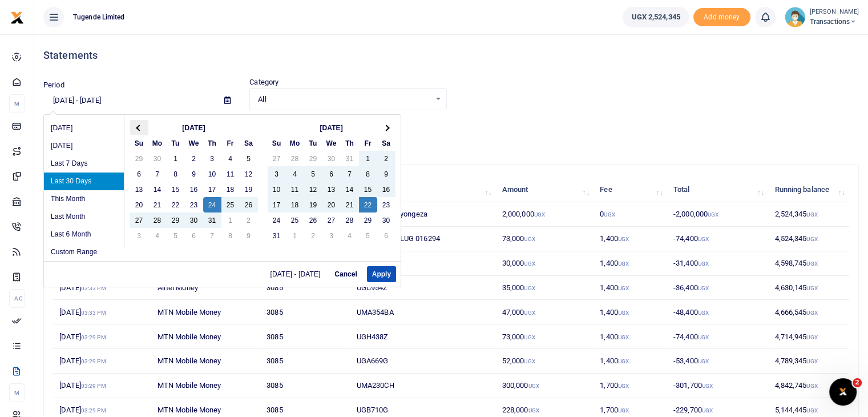 This screenshot has height=417, width=868. What do you see at coordinates (545, 288) in the screenshot?
I see `td: 35,000` at bounding box center [545, 288].